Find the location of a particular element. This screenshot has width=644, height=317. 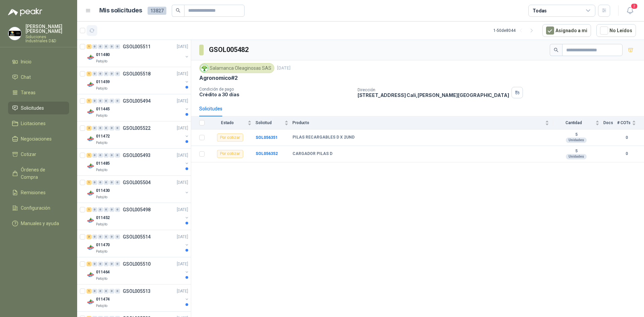

a: SOL056351 is located at coordinates (267, 138).